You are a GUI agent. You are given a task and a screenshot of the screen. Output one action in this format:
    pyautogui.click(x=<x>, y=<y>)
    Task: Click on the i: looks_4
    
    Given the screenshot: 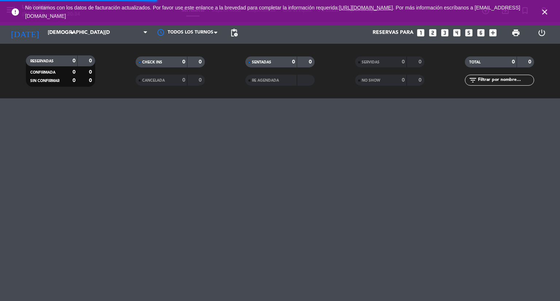 What is the action you would take?
    pyautogui.click(x=457, y=33)
    